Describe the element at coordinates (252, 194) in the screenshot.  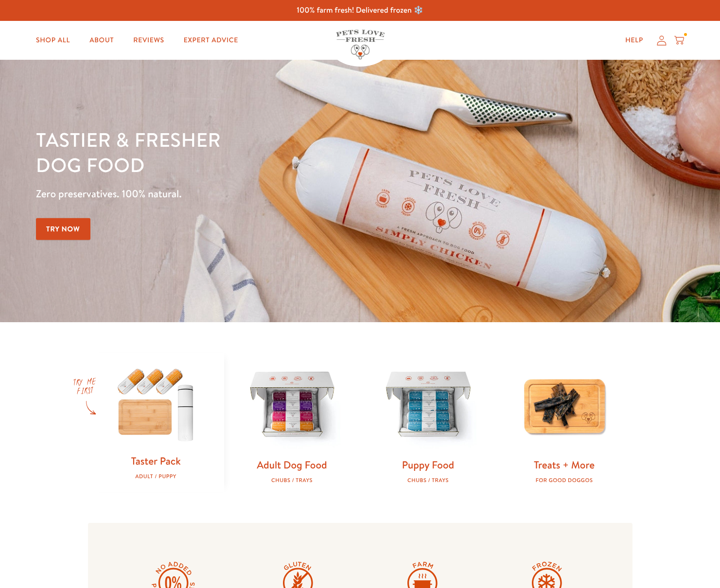
I see `p: Zero preservatives. 100% natural.` at that location.